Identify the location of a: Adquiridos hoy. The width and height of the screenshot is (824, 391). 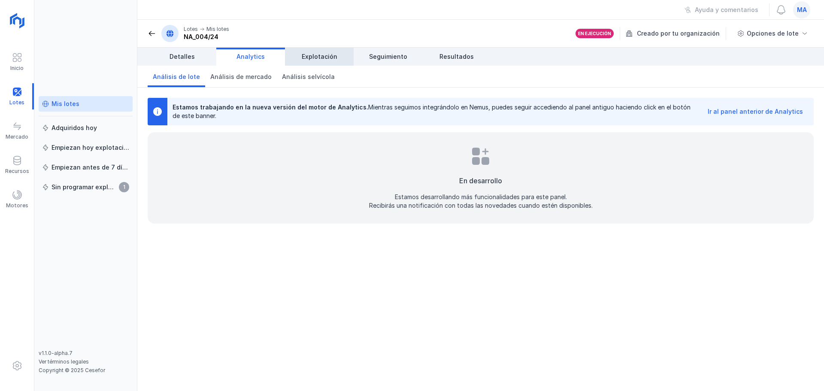
(85, 128).